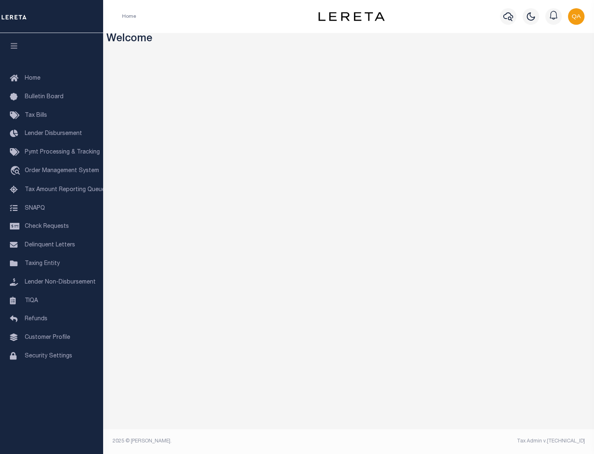  Describe the element at coordinates (129, 16) in the screenshot. I see `li: Home` at that location.